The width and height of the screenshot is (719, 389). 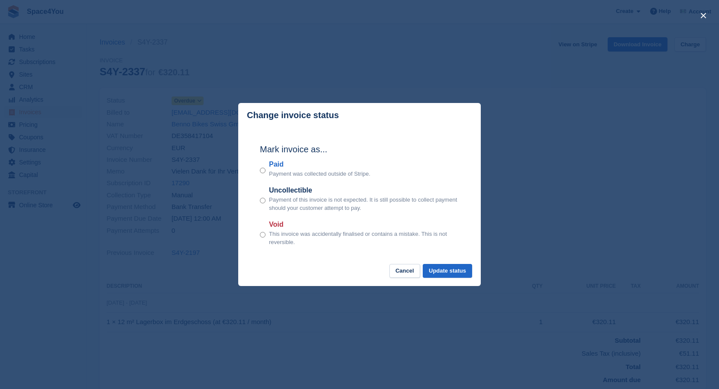 I want to click on p: Payment was collected outside of Stripe., so click(x=320, y=174).